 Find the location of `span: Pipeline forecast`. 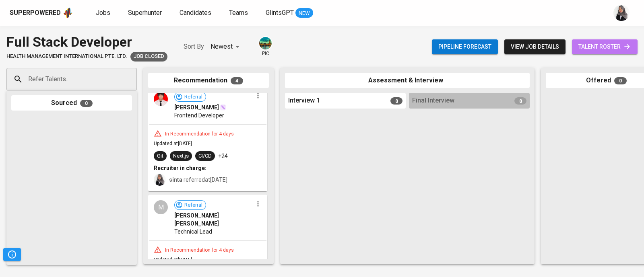

span: Pipeline forecast is located at coordinates (465, 47).